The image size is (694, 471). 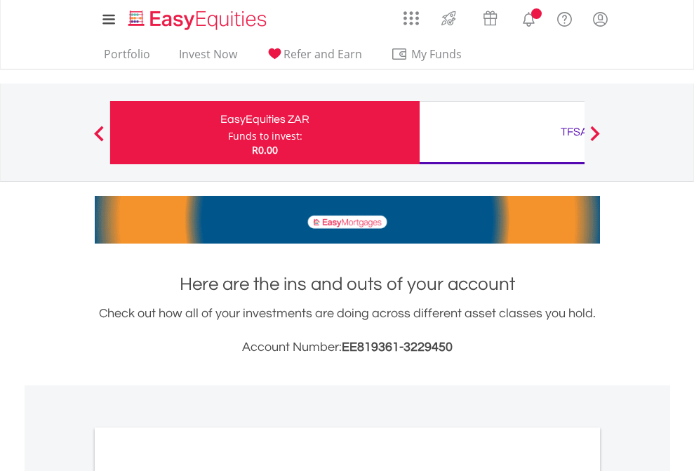 I want to click on div: EasyEquities ZAR, so click(x=264, y=119).